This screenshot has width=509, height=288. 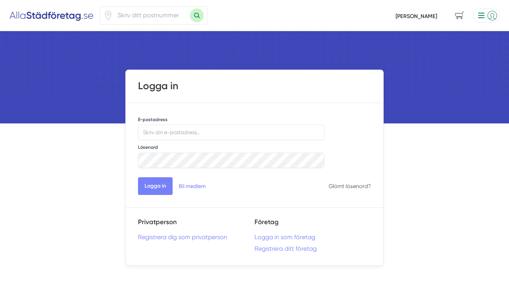 I want to click on a: Alla Städföretag, so click(x=52, y=15).